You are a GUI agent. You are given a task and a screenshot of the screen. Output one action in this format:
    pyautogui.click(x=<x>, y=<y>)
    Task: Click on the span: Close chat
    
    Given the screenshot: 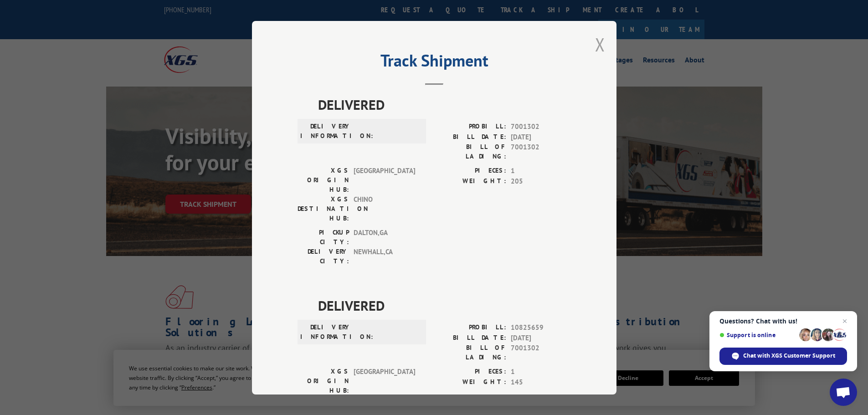 What is the action you would take?
    pyautogui.click(x=845, y=321)
    